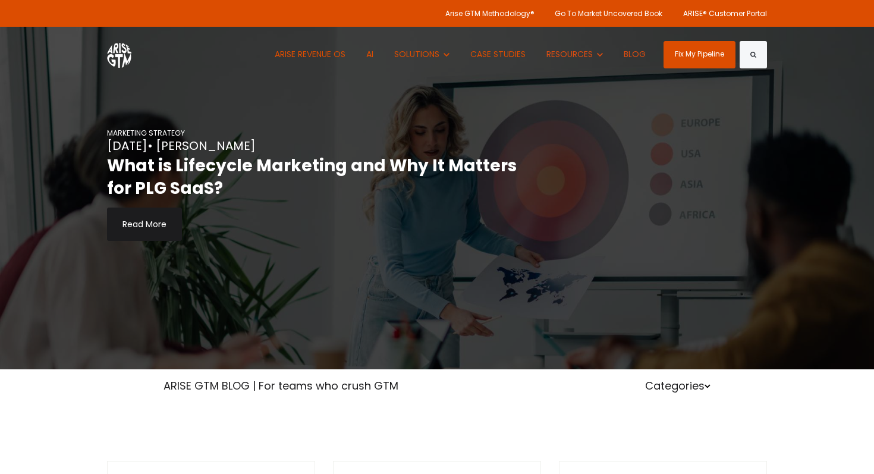 The height and width of the screenshot is (474, 874). What do you see at coordinates (569, 54) in the screenshot?
I see `span: RESOURCES` at bounding box center [569, 54].